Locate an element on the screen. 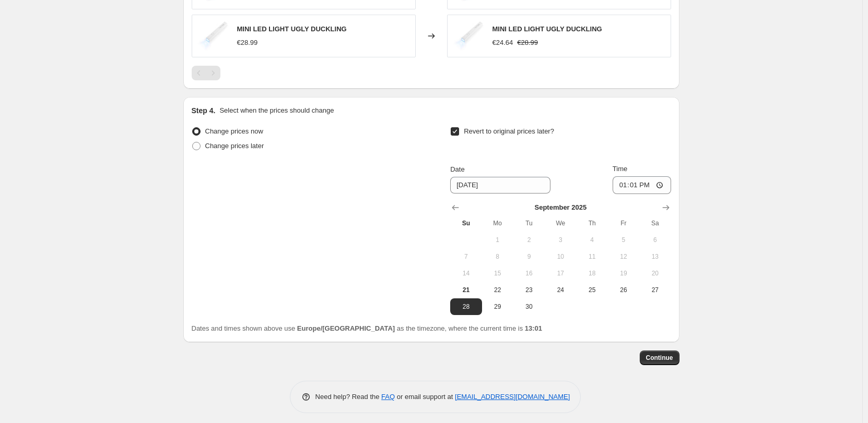  div: €24.64 is located at coordinates (503, 43).